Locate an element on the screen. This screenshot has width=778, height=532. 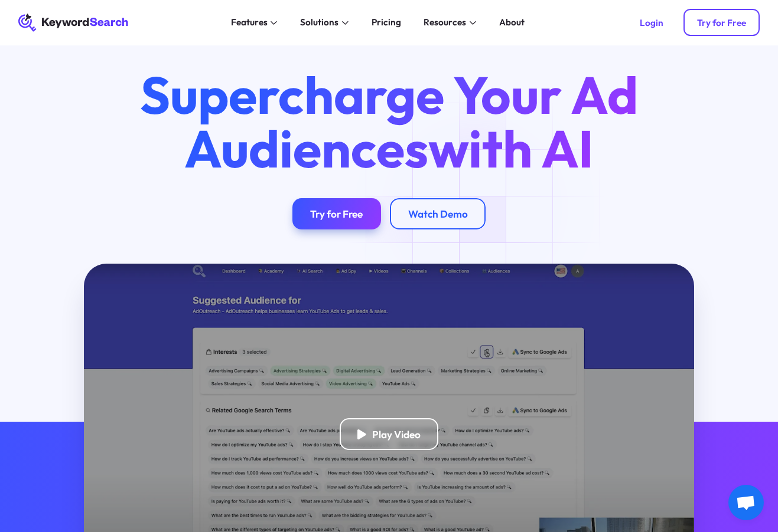
div: Watch Demo is located at coordinates (437, 214).